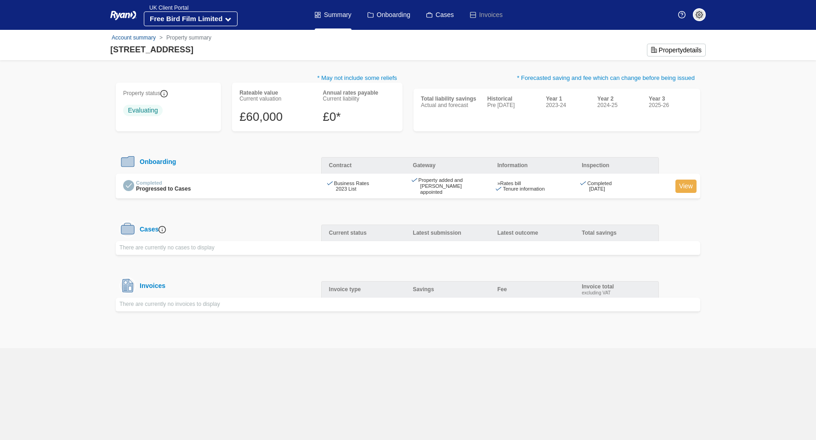 Image resolution: width=816 pixels, height=440 pixels. What do you see at coordinates (513, 99) in the screenshot?
I see `div: Historical` at bounding box center [513, 99].